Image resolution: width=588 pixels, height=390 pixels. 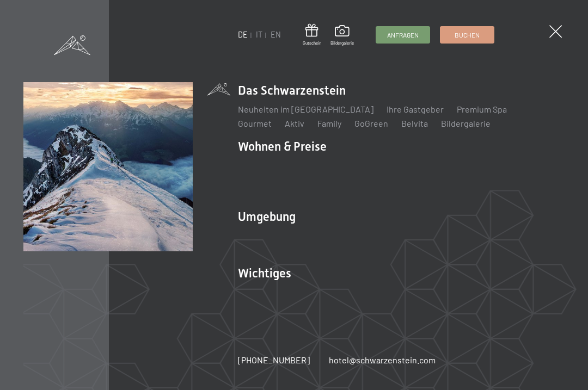 I want to click on a: DE, so click(x=243, y=34).